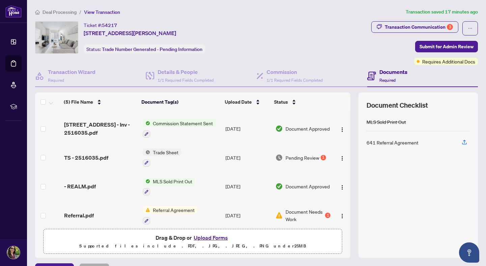  Describe the element at coordinates (450, 27) in the screenshot. I see `div: 3` at that location.